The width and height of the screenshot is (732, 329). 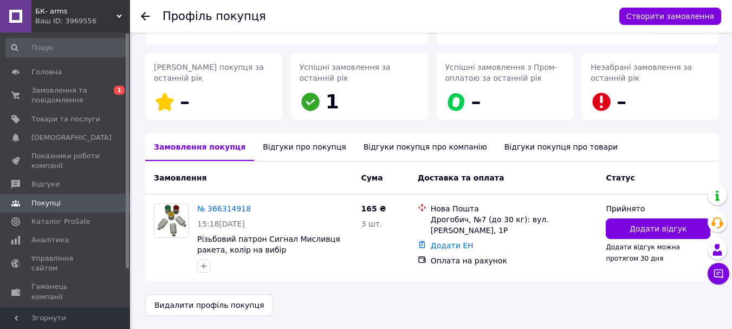 I want to click on span: Головна, so click(x=47, y=72).